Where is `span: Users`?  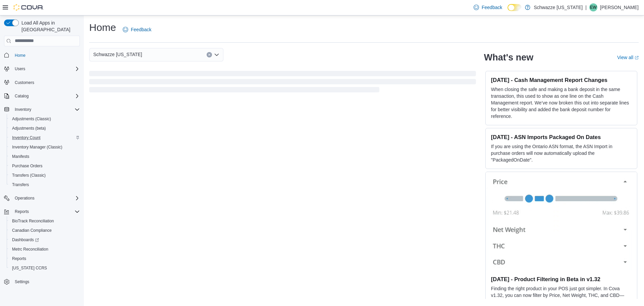
span: Users is located at coordinates (20, 69).